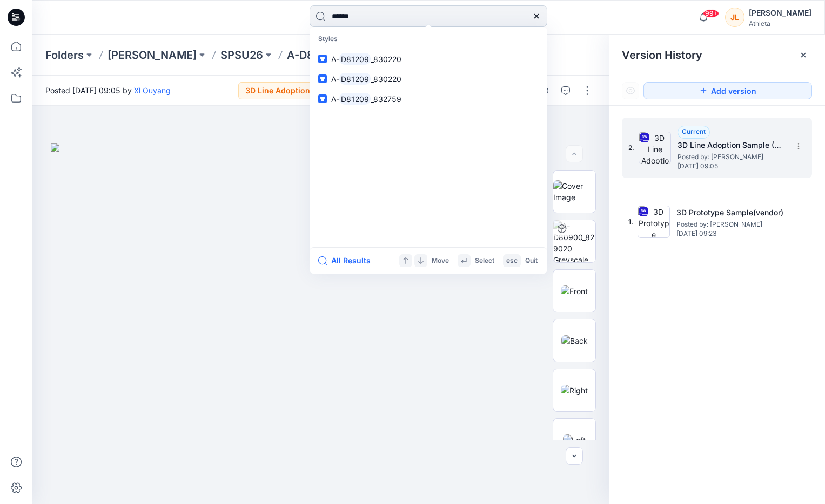 This screenshot has height=504, width=825. Describe the element at coordinates (64, 55) in the screenshot. I see `p: Folders` at that location.